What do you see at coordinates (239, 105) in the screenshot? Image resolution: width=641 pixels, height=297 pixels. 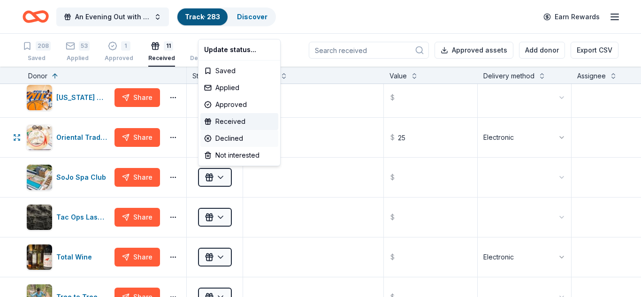 I see `div: Approved` at bounding box center [239, 105].